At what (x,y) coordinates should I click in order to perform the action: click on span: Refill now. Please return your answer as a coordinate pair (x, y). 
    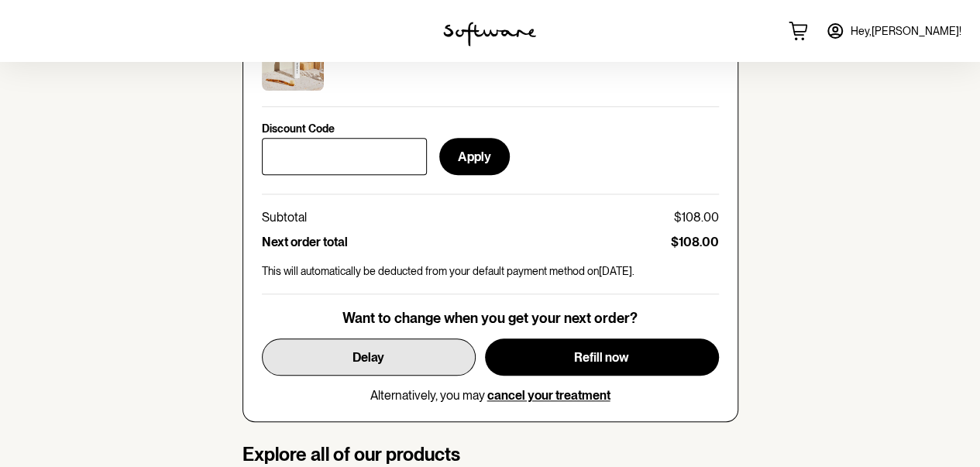
    Looking at the image, I should click on (601, 357).